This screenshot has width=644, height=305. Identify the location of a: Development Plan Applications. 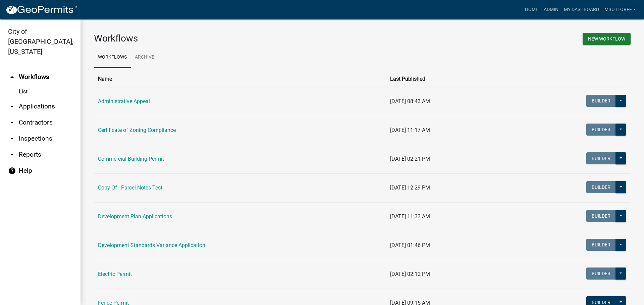
(135, 216).